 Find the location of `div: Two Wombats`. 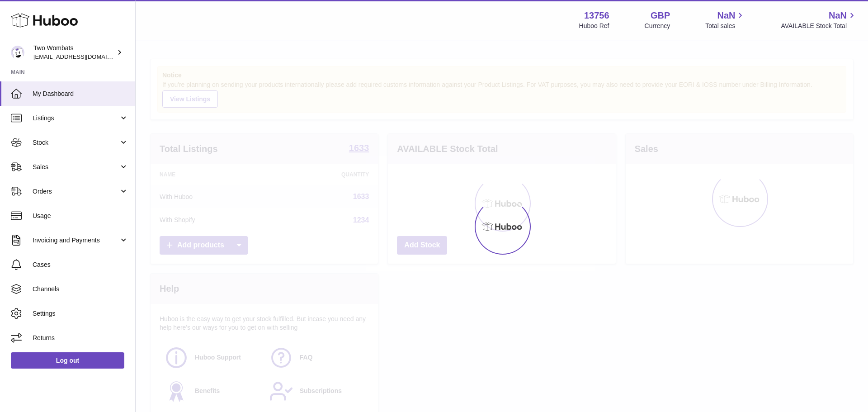

div: Two Wombats is located at coordinates (74, 52).